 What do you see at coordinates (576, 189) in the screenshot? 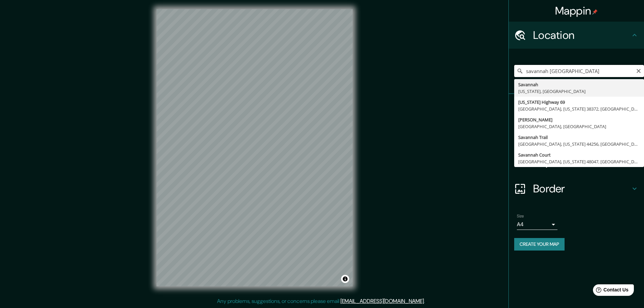
I see `div: Border` at bounding box center [576, 189].